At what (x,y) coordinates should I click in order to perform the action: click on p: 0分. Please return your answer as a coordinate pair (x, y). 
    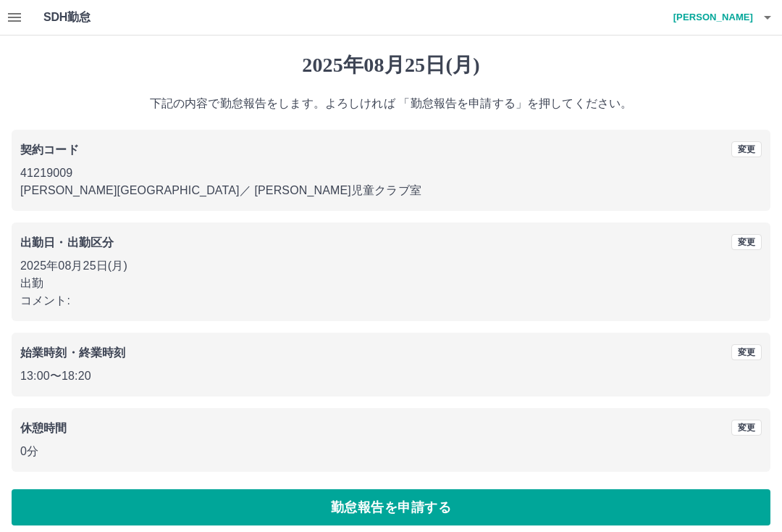
    Looking at the image, I should click on (391, 451).